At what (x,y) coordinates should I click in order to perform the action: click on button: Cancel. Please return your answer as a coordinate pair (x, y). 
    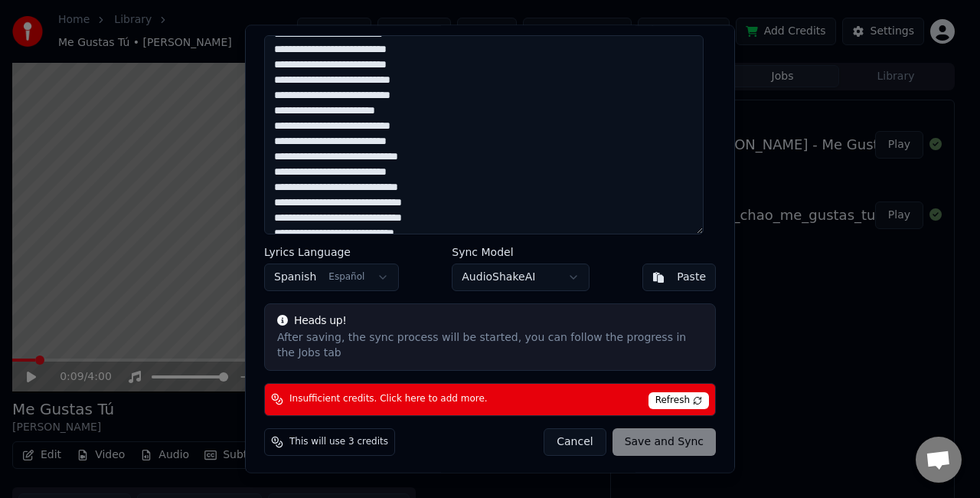
    Looking at the image, I should click on (574, 442).